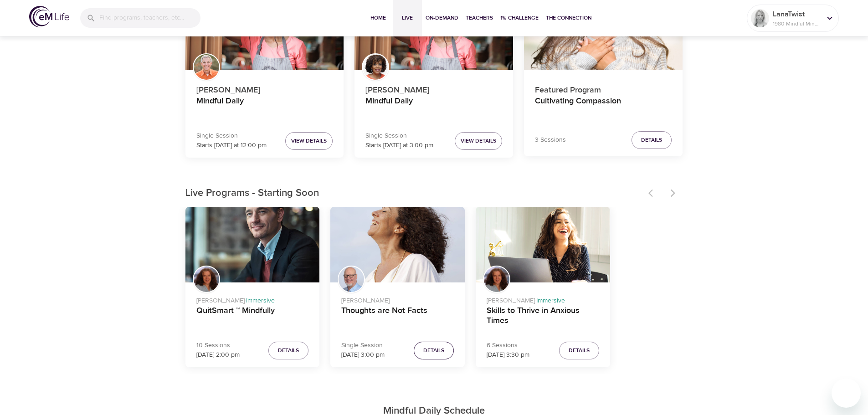 Image resolution: width=868 pixels, height=415 pixels. I want to click on span: Teachers, so click(479, 18).